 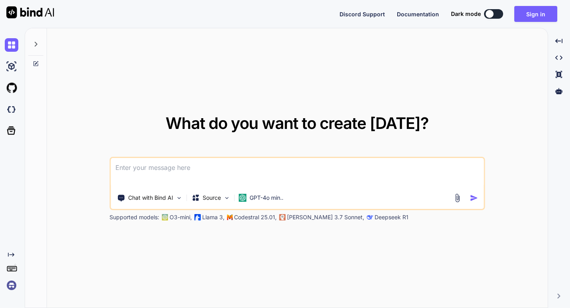 I want to click on img: githubLight, so click(x=12, y=88).